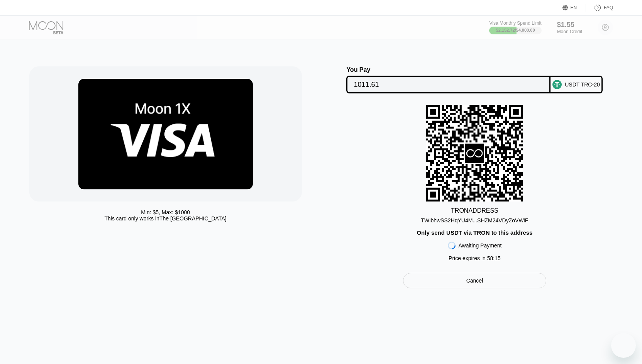 This screenshot has height=364, width=642. What do you see at coordinates (165, 212) in the screenshot?
I see `div: Min: $ 5 , Max: $ 1000` at bounding box center [165, 212].